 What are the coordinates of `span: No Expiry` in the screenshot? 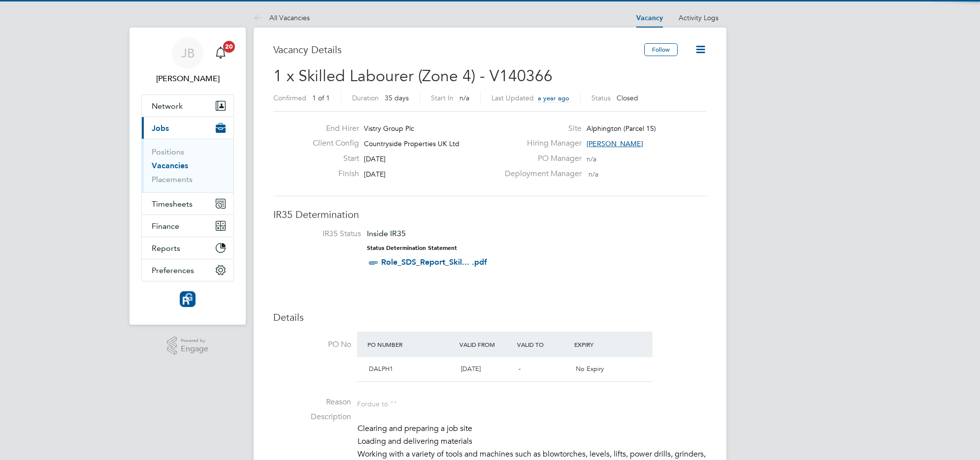 It's located at (590, 369).